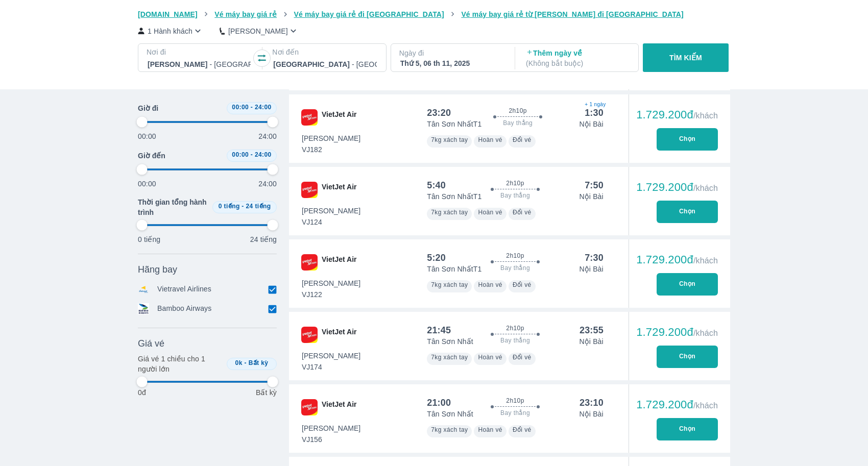  What do you see at coordinates (578, 63) in the screenshot?
I see `p: ( Không bắt buộc )` at bounding box center [578, 63].